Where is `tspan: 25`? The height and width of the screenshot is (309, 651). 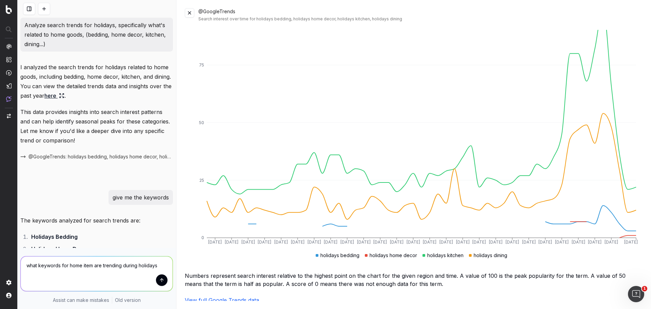 tspan: 25 is located at coordinates (202, 180).